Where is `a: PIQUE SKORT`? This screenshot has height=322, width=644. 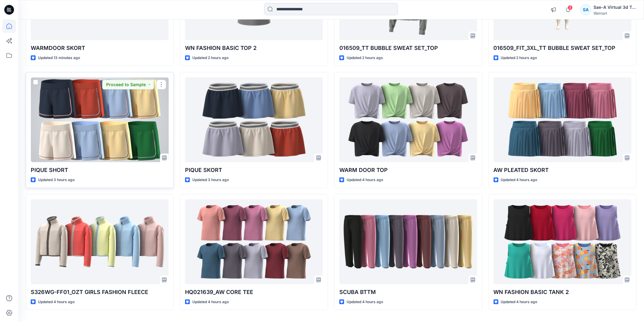 a: PIQUE SKORT is located at coordinates (254, 120).